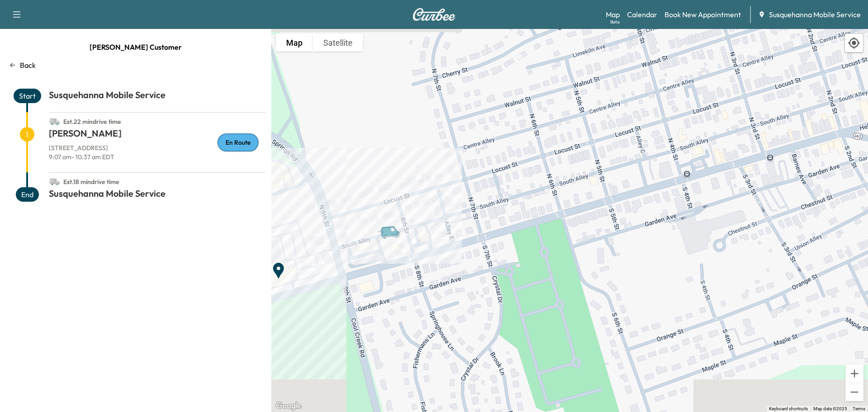 The image size is (868, 412). I want to click on span: 1, so click(27, 135).